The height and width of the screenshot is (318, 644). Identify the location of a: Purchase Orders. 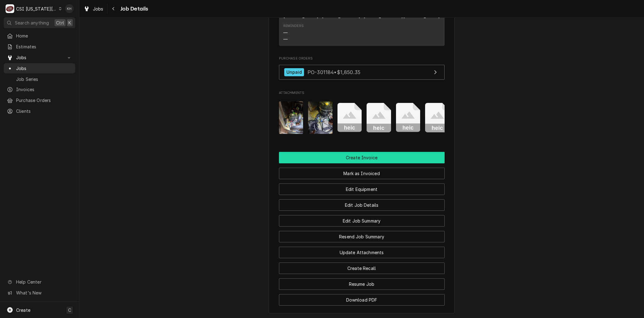
(39, 100).